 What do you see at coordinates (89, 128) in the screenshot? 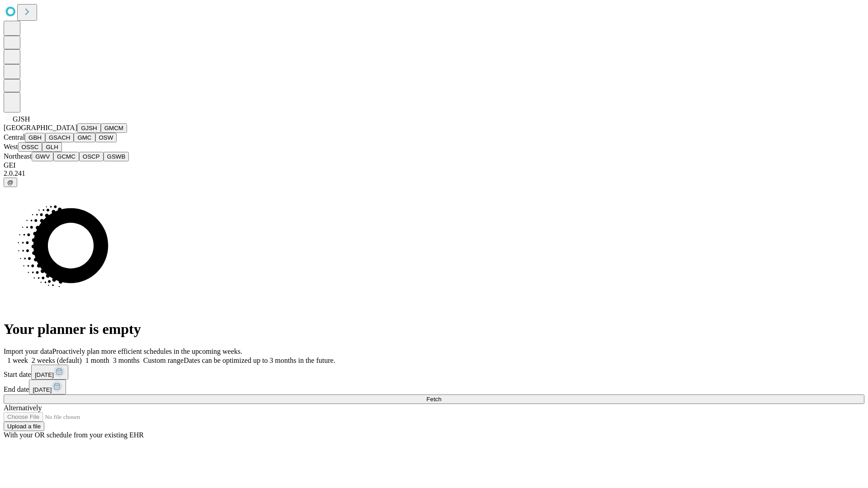
I see `button: GJSH` at bounding box center [89, 128].